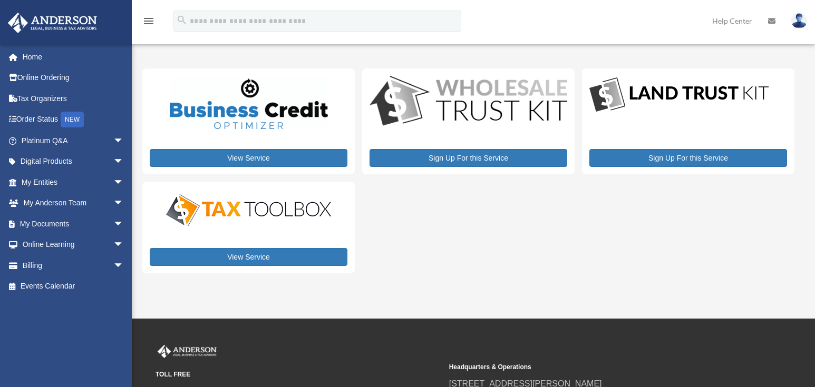 The image size is (815, 387). Describe the element at coordinates (149, 23) in the screenshot. I see `a: menu` at that location.